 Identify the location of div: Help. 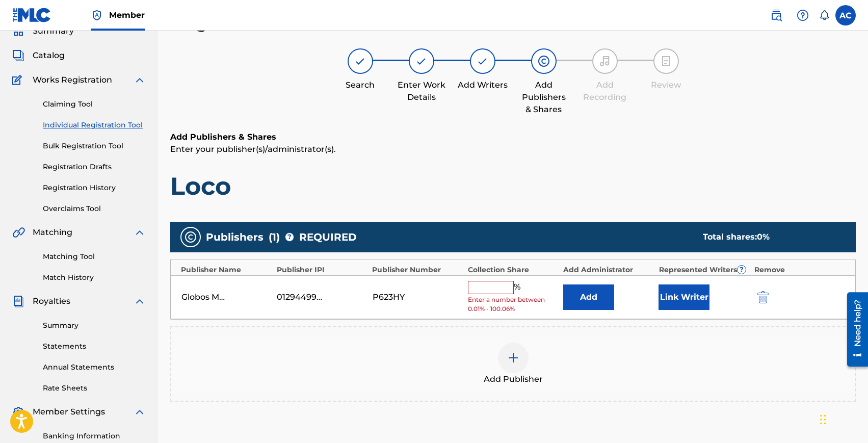
(803, 15).